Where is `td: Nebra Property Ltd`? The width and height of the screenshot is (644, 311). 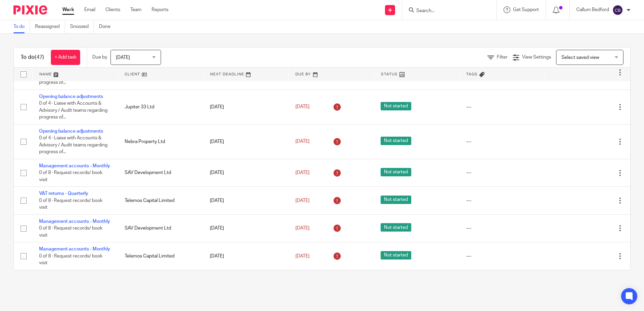
td: Nebra Property Ltd is located at coordinates (160, 142).